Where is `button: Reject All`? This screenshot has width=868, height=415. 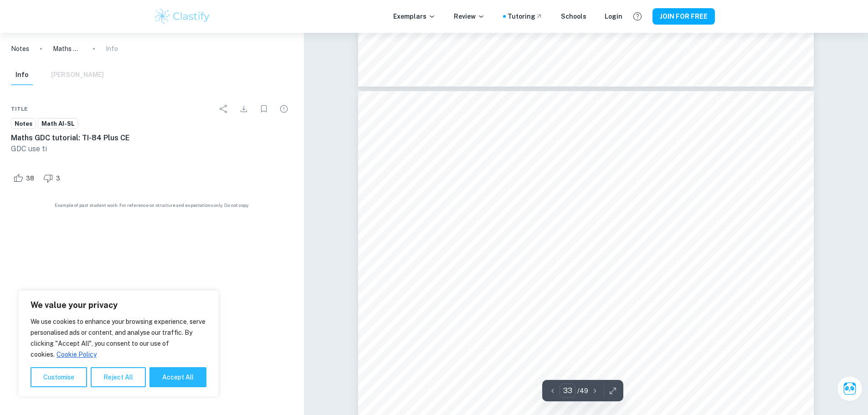
button: Reject All is located at coordinates (118, 377).